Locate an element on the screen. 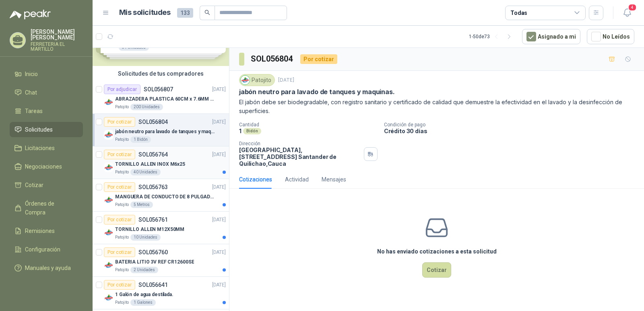  a: Inicio is located at coordinates (46, 74).